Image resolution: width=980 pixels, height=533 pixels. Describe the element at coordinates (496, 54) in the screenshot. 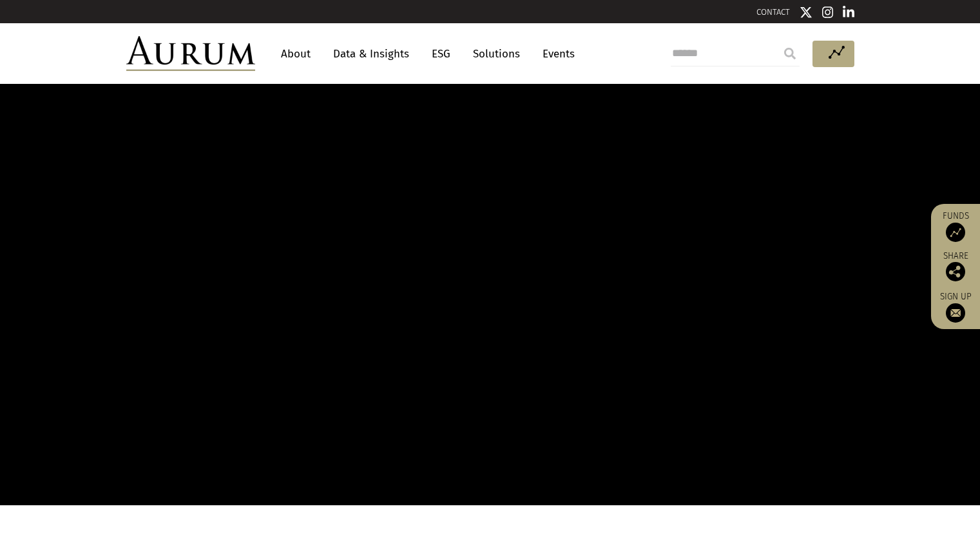

I see `a: Solutions` at that location.